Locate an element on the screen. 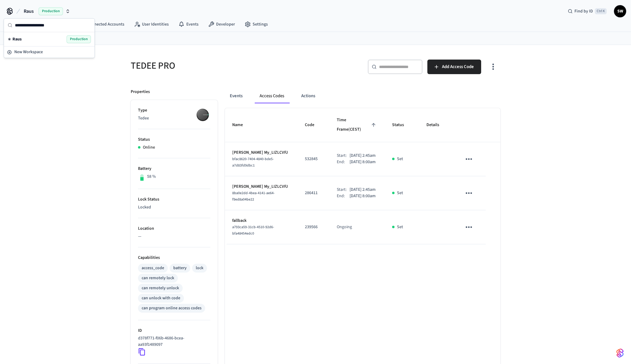  td: Ongoing is located at coordinates (358, 227).